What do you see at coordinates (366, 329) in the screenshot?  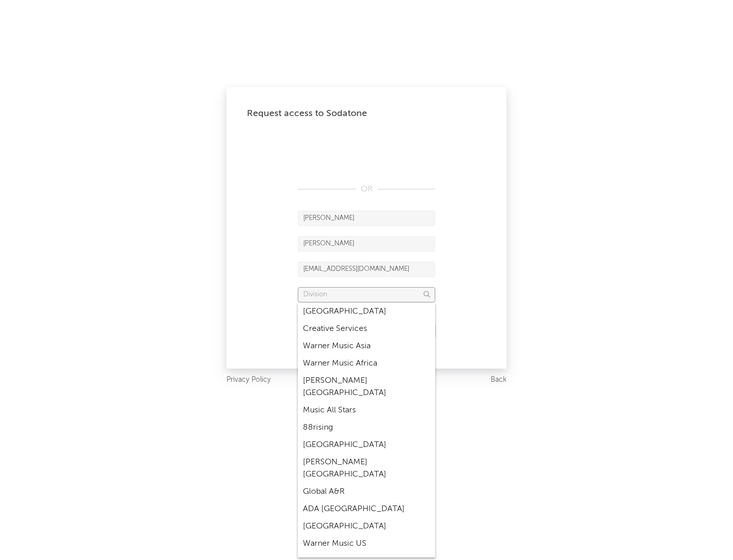 I see `div: Creative Services` at bounding box center [366, 329].